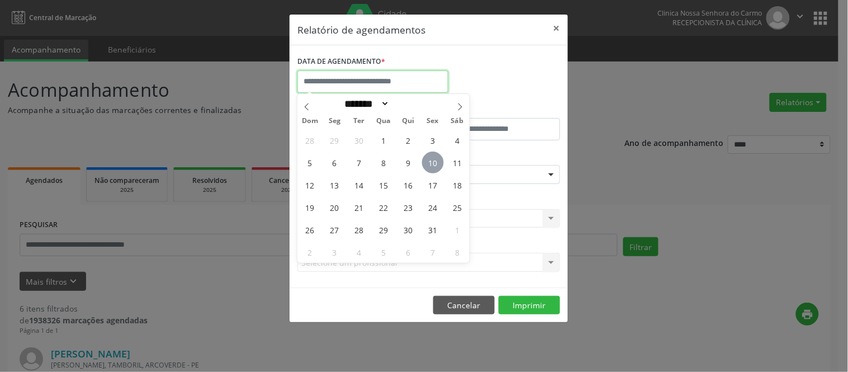  I want to click on span: Outubro 8, 2025, so click(383, 162).